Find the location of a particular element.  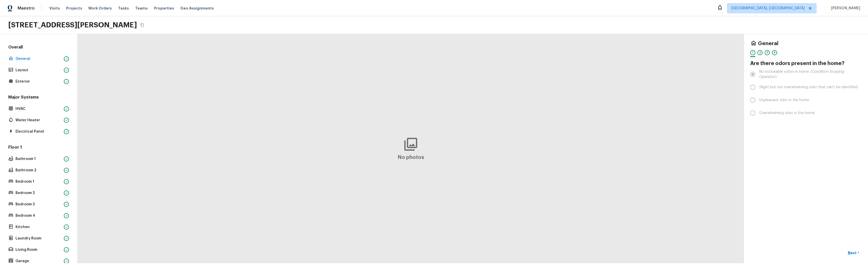

h4: No photos is located at coordinates (411, 157).